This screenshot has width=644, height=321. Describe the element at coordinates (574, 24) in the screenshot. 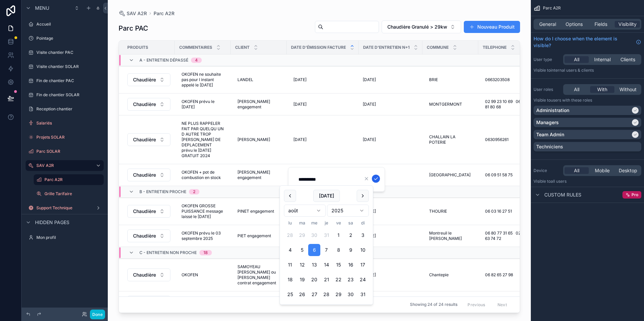

I see `span: Options` at that location.